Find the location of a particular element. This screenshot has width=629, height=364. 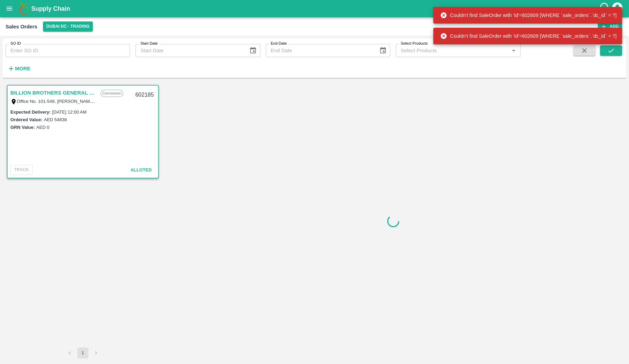

label: AED 0 is located at coordinates (43, 127).